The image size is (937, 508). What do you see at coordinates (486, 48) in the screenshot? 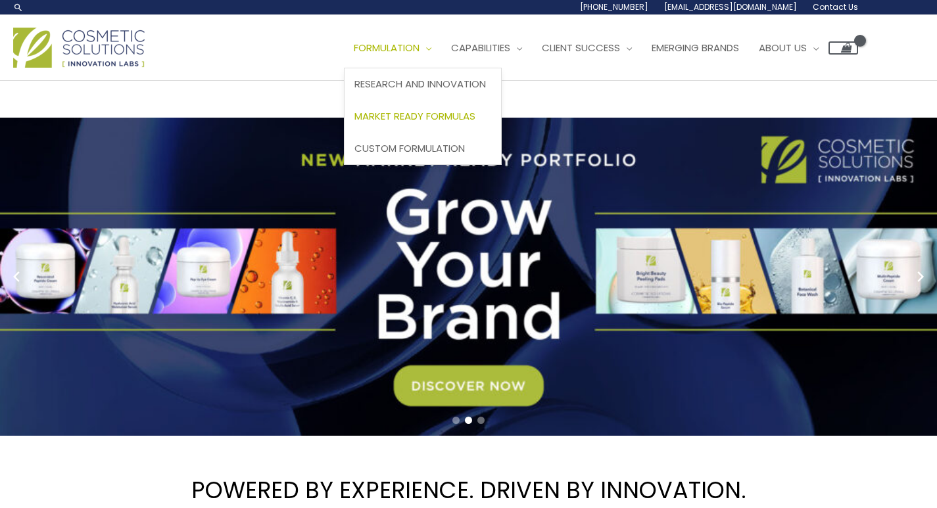
I see `a: Capabilities` at bounding box center [486, 48].